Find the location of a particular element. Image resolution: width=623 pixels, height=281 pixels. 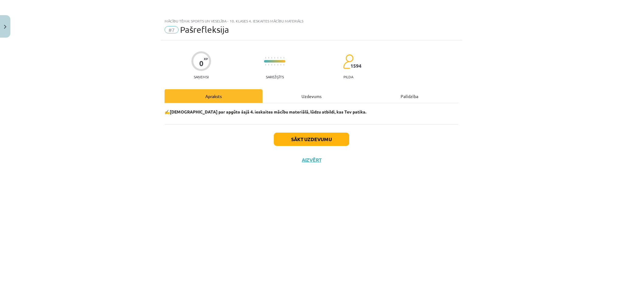

div: Mācību tēma: Sports un veselība - 10. klases 4. ieskaites mācību materiāls is located at coordinates (311, 21).